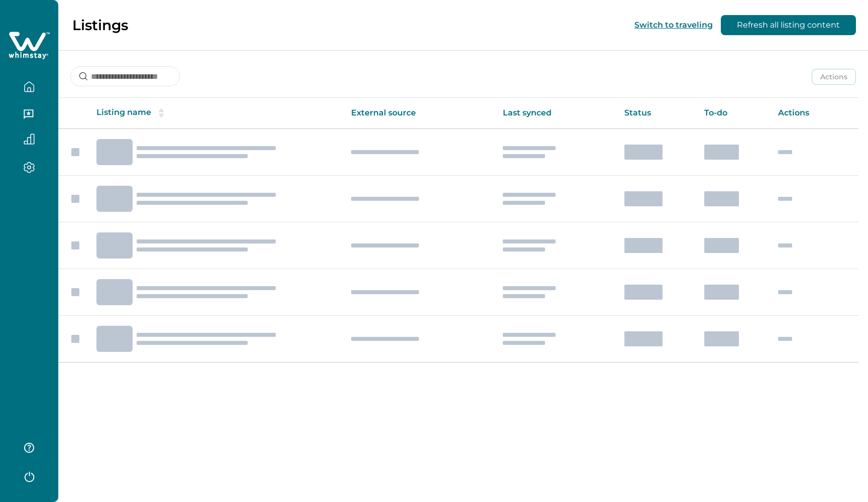 Image resolution: width=868 pixels, height=502 pixels. Describe the element at coordinates (788, 25) in the screenshot. I see `button: Refresh all listing content` at that location.